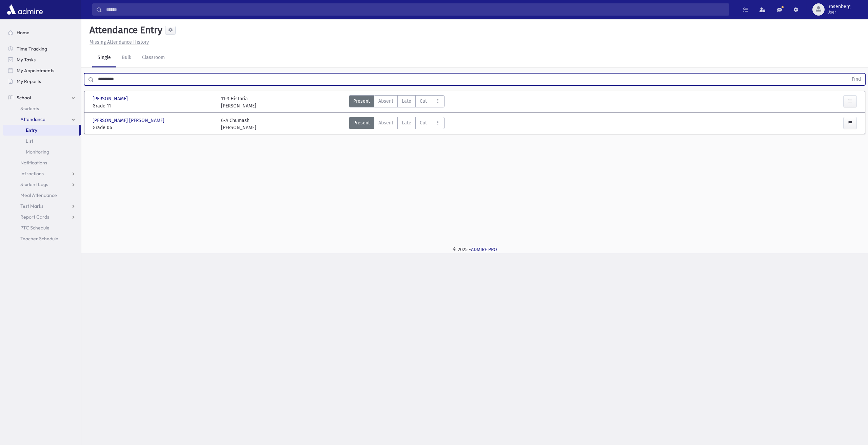  What do you see at coordinates (32, 49) in the screenshot?
I see `span: Time Tracking` at bounding box center [32, 49].